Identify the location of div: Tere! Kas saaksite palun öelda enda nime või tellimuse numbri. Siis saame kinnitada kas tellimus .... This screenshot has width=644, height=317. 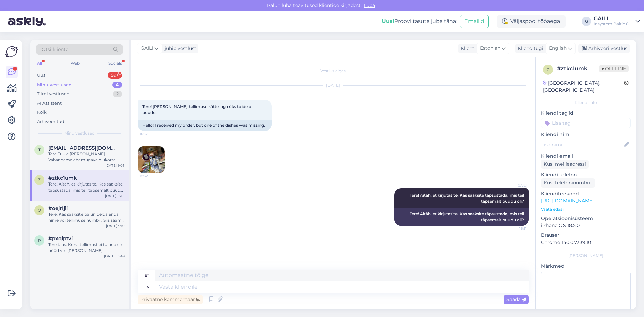
(87, 218).